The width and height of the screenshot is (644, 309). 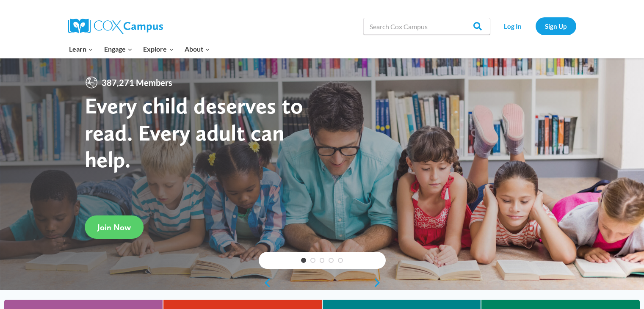 I want to click on span: Join Now, so click(x=114, y=227).